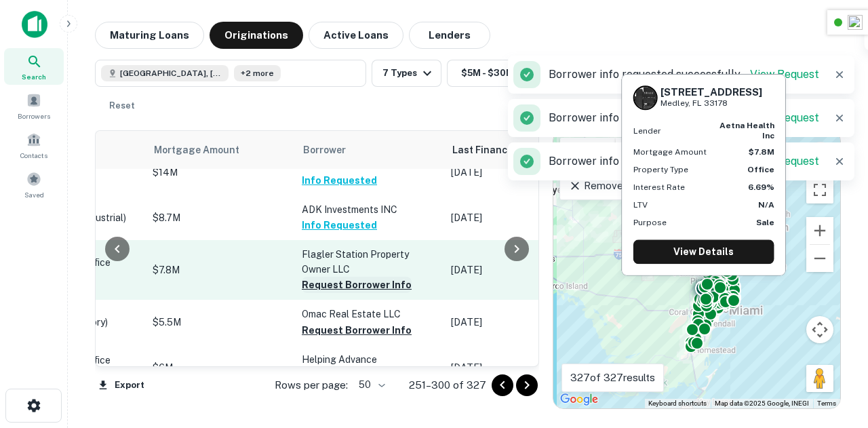 The width and height of the screenshot is (868, 428). Describe the element at coordinates (711, 103) in the screenshot. I see `p: Medley, FL 33178` at that location.